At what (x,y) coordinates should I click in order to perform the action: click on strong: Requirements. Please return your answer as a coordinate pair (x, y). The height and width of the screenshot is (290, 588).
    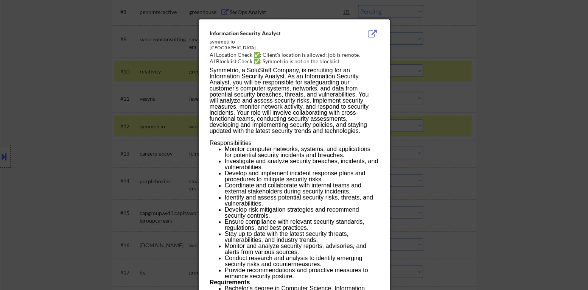
    Looking at the image, I should click on (230, 282).